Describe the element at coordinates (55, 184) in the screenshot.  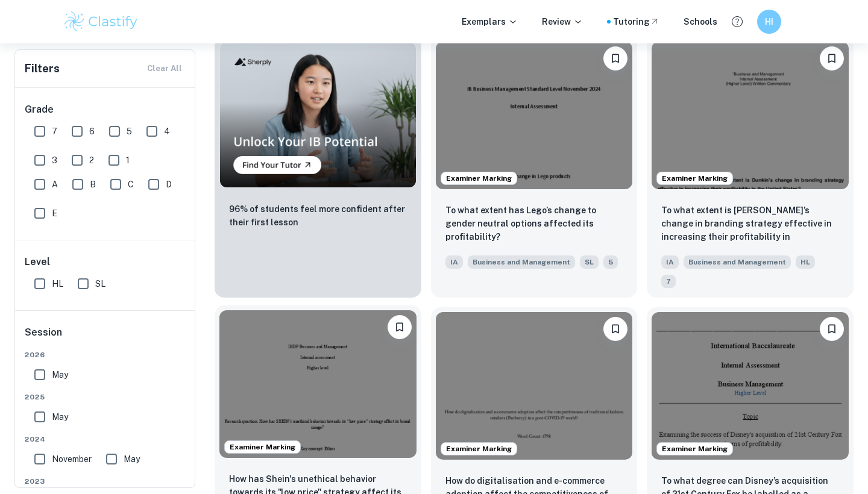
I see `span: A` at that location.